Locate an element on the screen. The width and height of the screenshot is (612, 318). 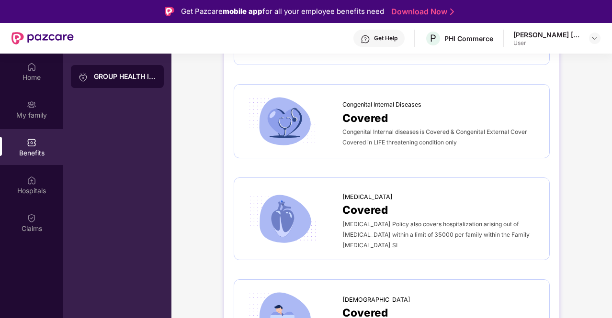
div: PHI Commerce is located at coordinates (469, 38).